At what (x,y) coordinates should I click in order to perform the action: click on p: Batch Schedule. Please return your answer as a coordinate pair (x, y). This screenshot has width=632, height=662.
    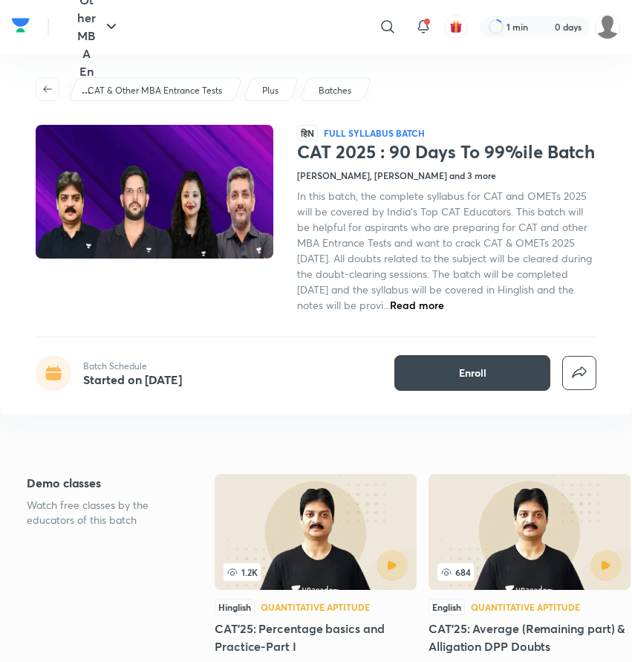
    Looking at the image, I should click on (132, 366).